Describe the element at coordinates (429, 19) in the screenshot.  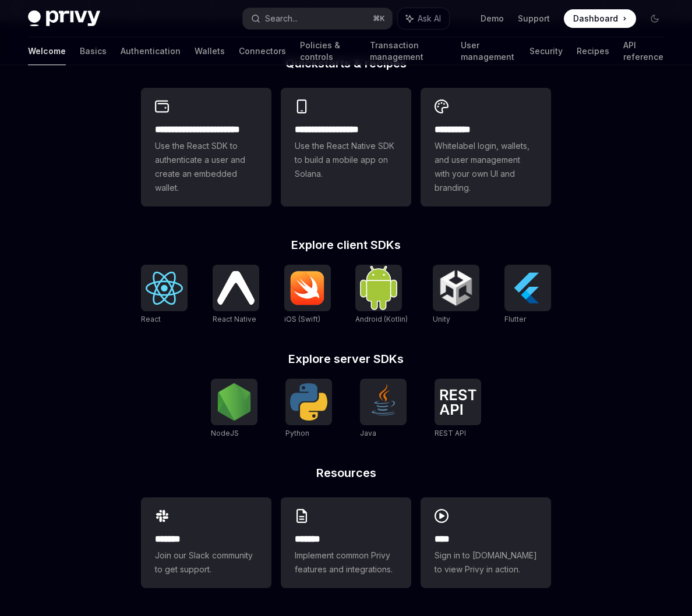
I see `span: Ask AI` at that location.